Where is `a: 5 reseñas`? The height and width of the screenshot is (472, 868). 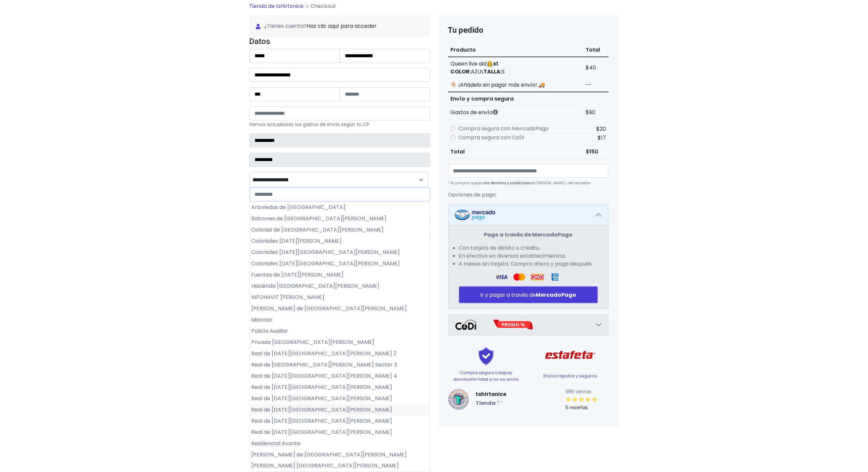 a: 5 reseñas is located at coordinates (588, 403).